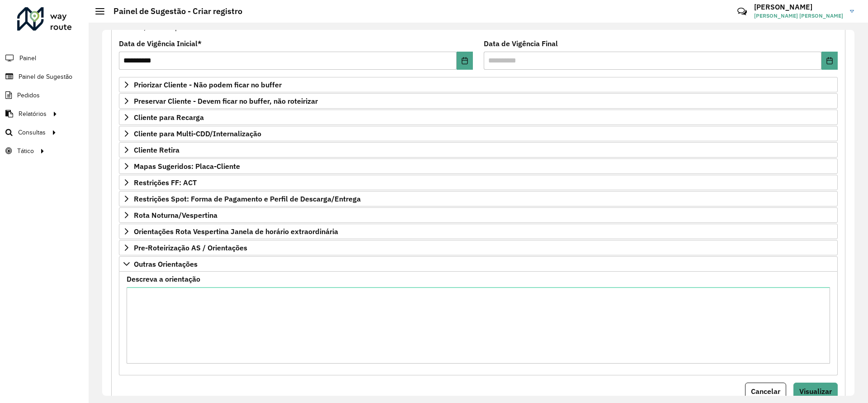  Describe the element at coordinates (479, 324) in the screenshot. I see `div: Outras Orientações` at that location.